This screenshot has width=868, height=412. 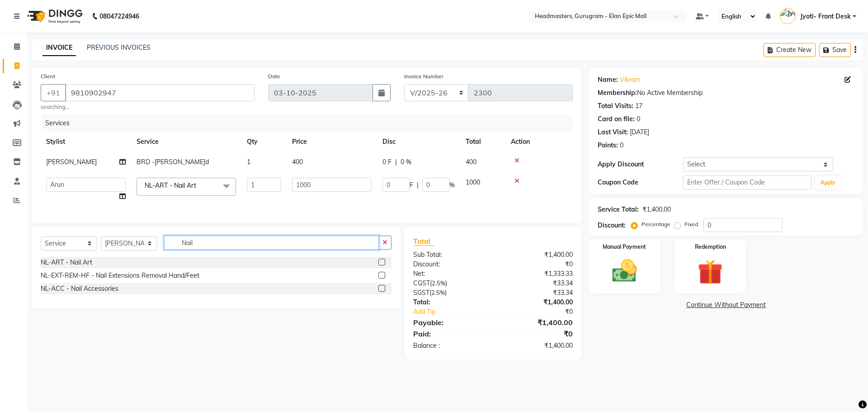 What do you see at coordinates (630, 80) in the screenshot?
I see `a: Vikram` at bounding box center [630, 80].